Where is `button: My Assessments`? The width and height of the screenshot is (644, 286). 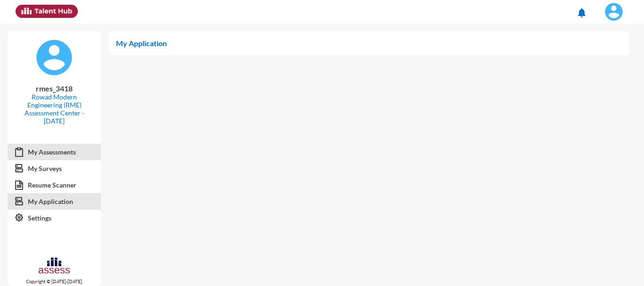
button: My Assessments is located at coordinates (54, 152).